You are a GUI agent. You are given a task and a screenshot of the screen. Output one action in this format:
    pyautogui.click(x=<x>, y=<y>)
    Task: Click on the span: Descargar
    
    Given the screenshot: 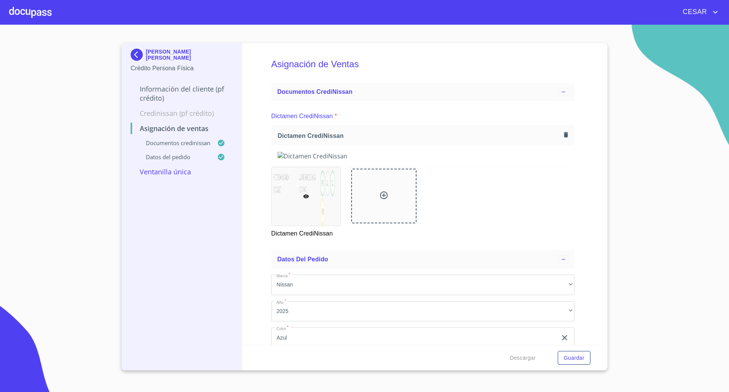 What is the action you would take?
    pyautogui.click(x=523, y=358)
    